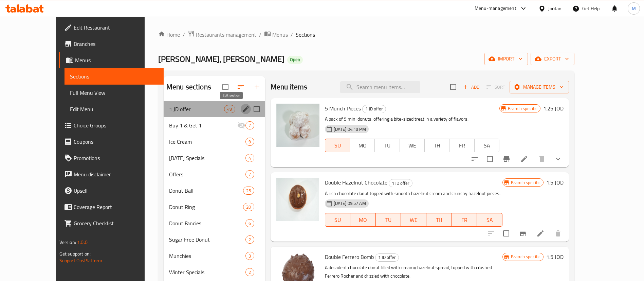 The height and width of the screenshot is (281, 644). Describe the element at coordinates (558, 159) in the screenshot. I see `button: show more` at that location.